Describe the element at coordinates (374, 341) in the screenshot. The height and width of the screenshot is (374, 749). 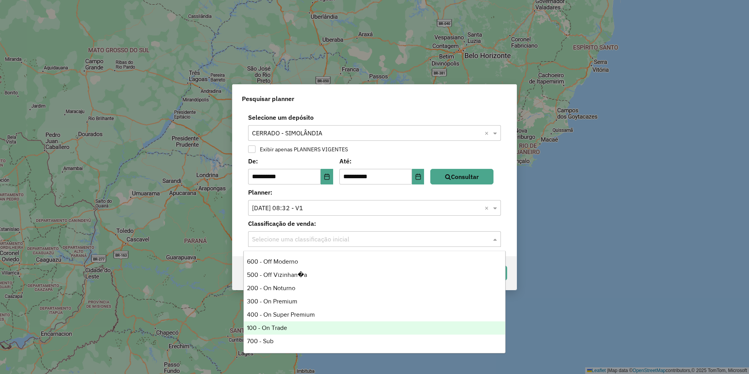
I see `div: 700 - Sub` at that location.